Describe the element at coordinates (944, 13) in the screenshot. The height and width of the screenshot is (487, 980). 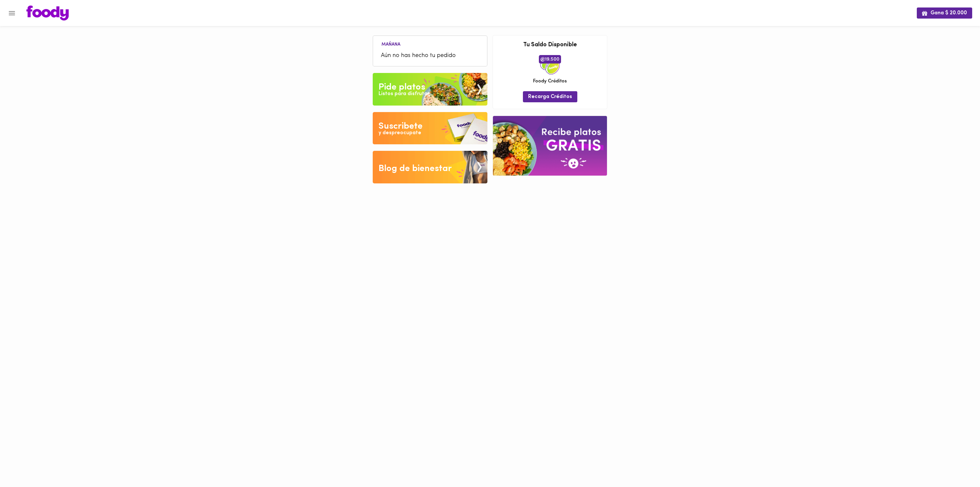
I see `button: Gana $ 20.000` at that location.